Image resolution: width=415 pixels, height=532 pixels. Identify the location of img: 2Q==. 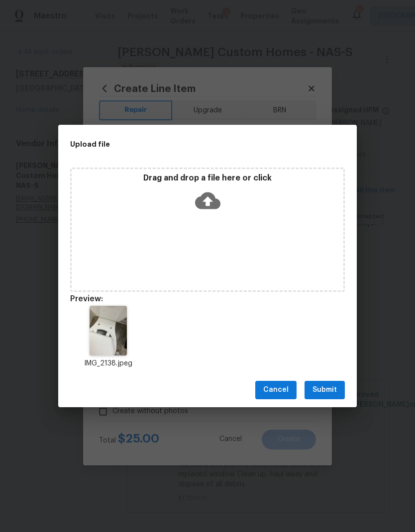
(108, 331).